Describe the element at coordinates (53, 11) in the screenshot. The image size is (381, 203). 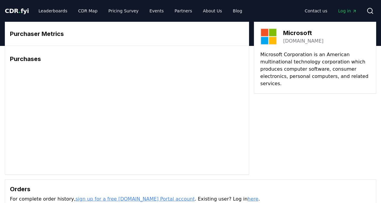
I see `a: Leaderboards` at that location.